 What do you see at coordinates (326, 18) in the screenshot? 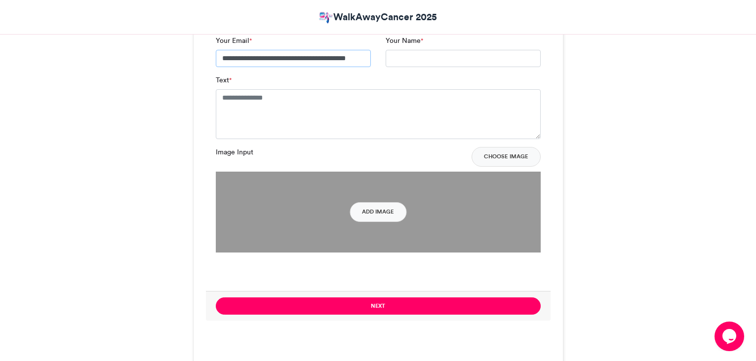
I see `img: Adeleye Akapo` at bounding box center [326, 18].